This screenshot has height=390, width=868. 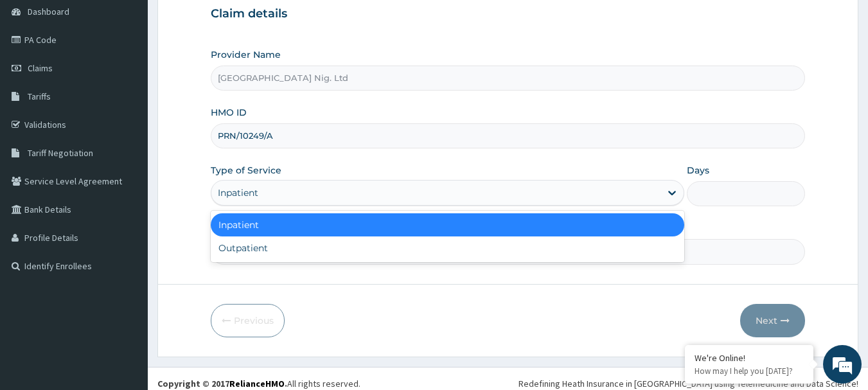 I want to click on div: Outpatient, so click(x=447, y=248).